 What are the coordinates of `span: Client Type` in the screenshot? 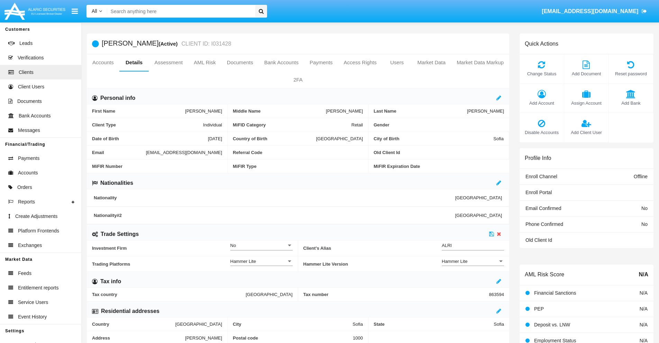 It's located at (147, 125).